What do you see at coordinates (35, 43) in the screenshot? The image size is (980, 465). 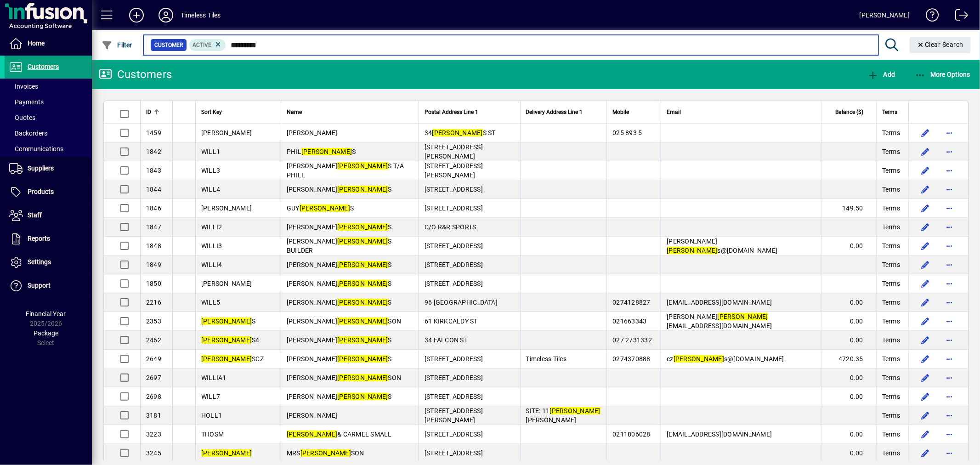 I see `span: Home` at bounding box center [35, 43].